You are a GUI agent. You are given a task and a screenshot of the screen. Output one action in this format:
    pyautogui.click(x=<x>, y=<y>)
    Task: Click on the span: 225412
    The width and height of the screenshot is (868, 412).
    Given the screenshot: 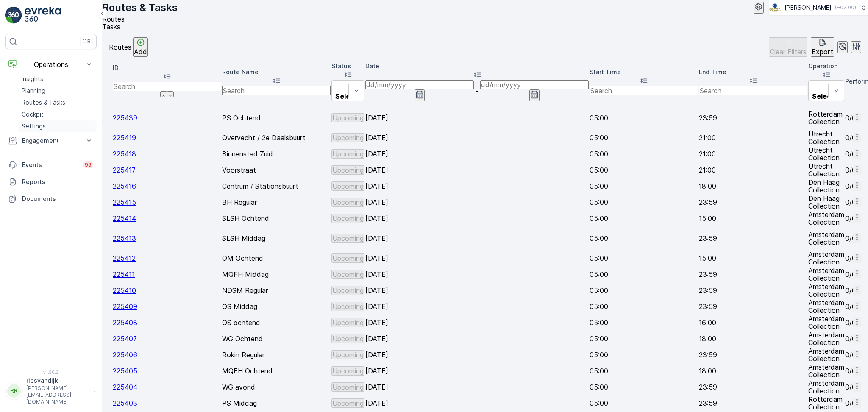 What is the action you would take?
    pyautogui.click(x=124, y=258)
    